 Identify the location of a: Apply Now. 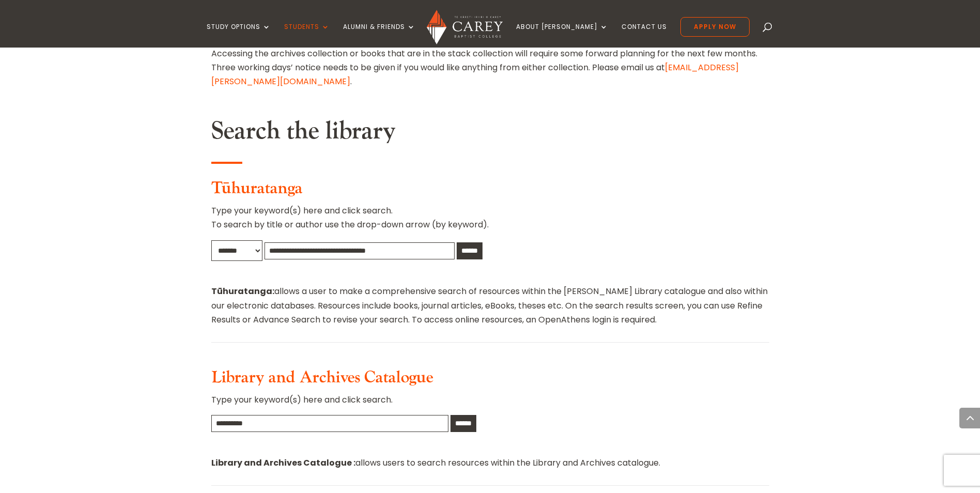
(715, 27).